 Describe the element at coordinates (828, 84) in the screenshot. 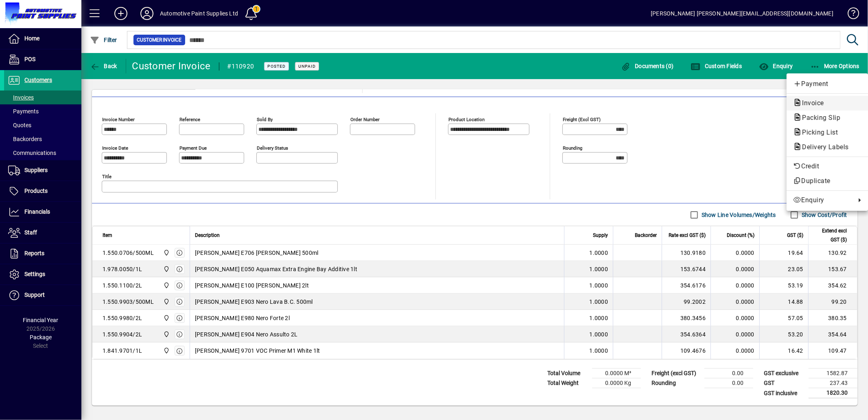

I see `button: Add customer payment` at that location.